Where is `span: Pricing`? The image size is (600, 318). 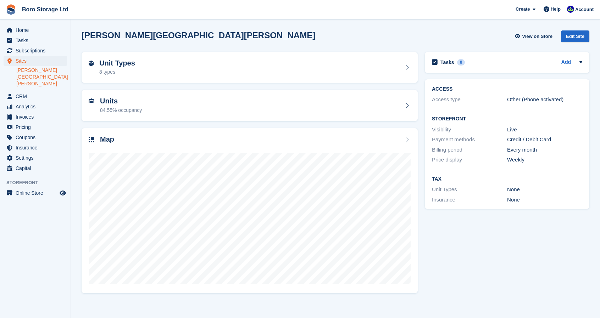 span: Pricing is located at coordinates (37, 127).